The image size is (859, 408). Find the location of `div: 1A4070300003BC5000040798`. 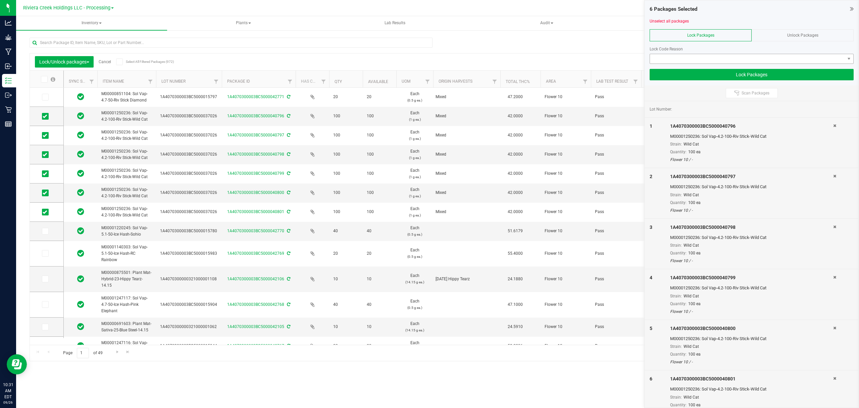

div: 1A4070300003BC5000040798 is located at coordinates (752, 227).